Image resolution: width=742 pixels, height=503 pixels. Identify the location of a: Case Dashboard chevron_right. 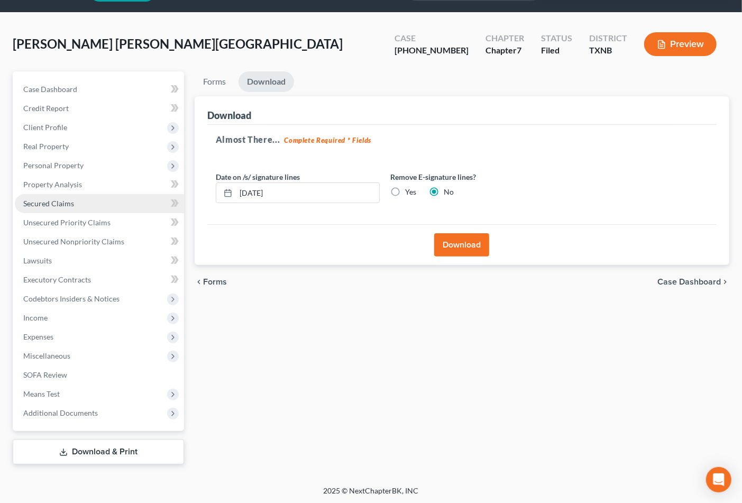
(693, 282).